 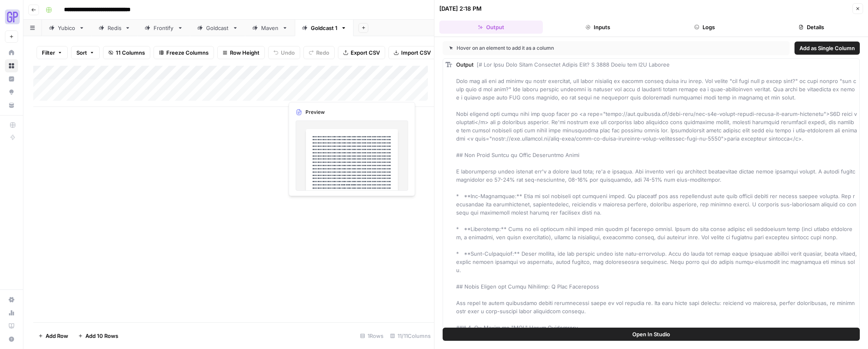 What do you see at coordinates (288, 53) in the screenshot?
I see `span: Undo` at bounding box center [288, 53].